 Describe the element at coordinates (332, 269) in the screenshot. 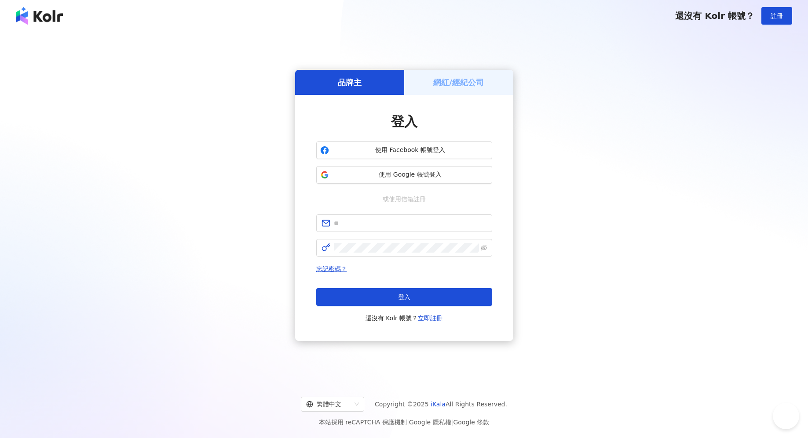

I see `a: 忘記密碼？` at that location.